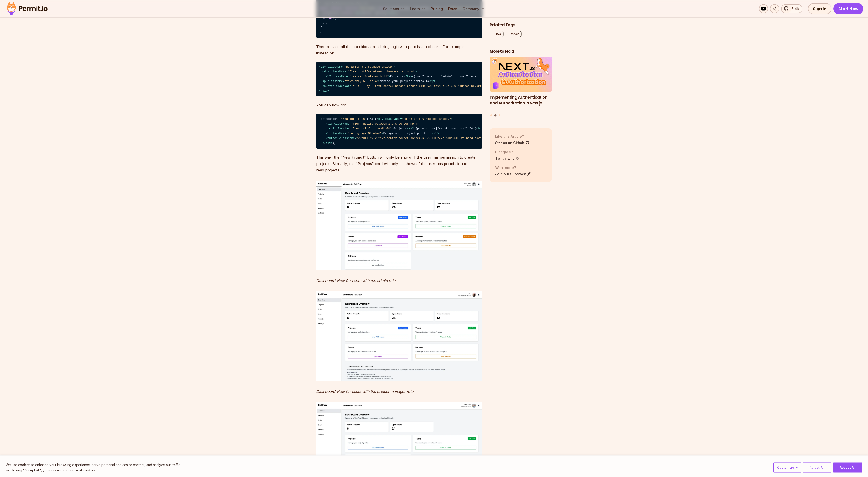 The image size is (868, 477). I want to click on p: Want more?, so click(513, 167).